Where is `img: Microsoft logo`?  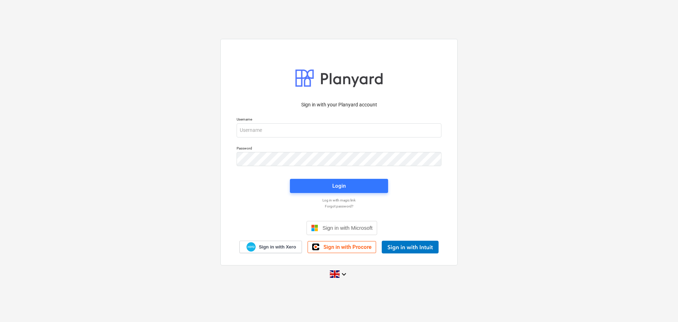
img: Microsoft logo is located at coordinates (314, 228).